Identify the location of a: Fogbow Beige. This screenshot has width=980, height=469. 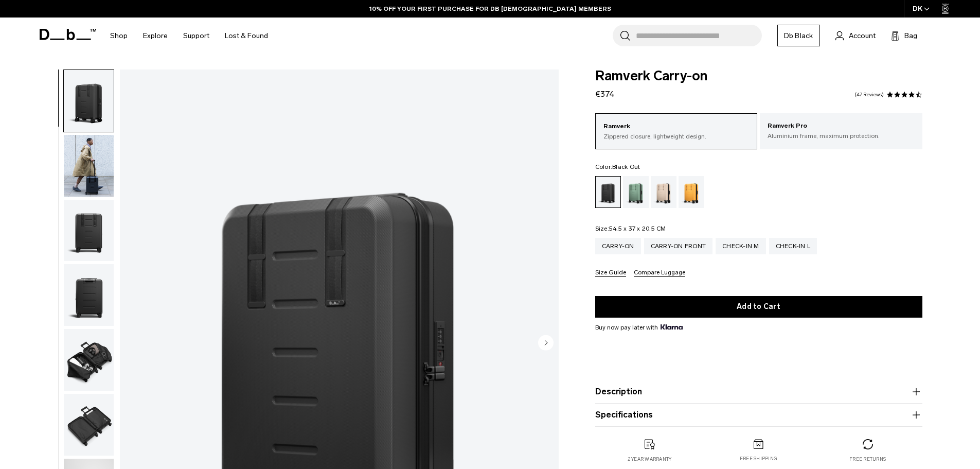
(664, 192).